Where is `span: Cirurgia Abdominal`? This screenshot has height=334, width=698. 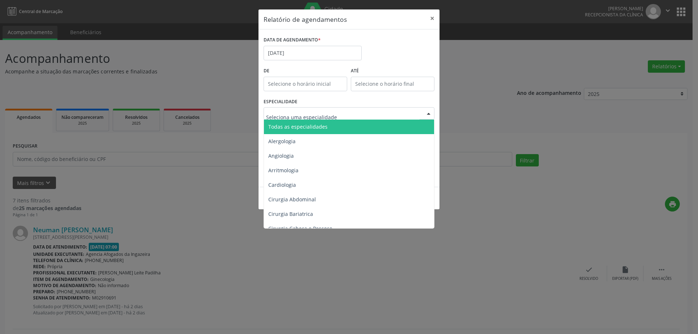
span: Cirurgia Abdominal is located at coordinates (292, 199).